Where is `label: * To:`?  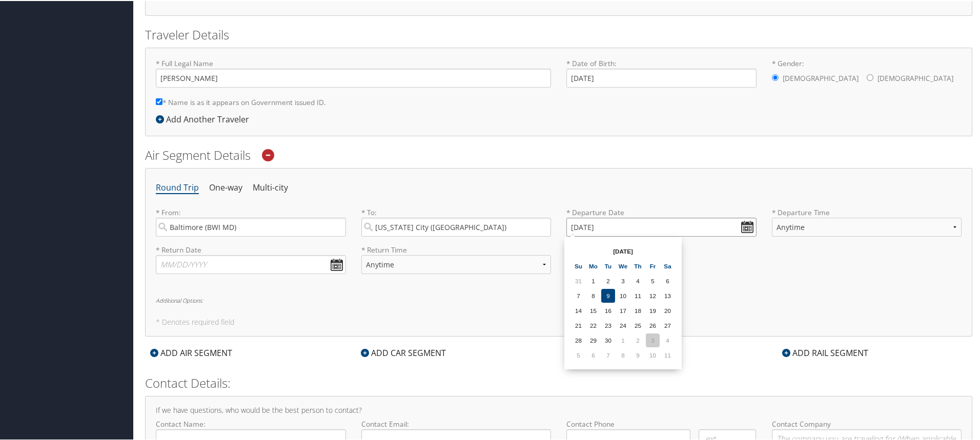 label: * To: is located at coordinates (456, 221).